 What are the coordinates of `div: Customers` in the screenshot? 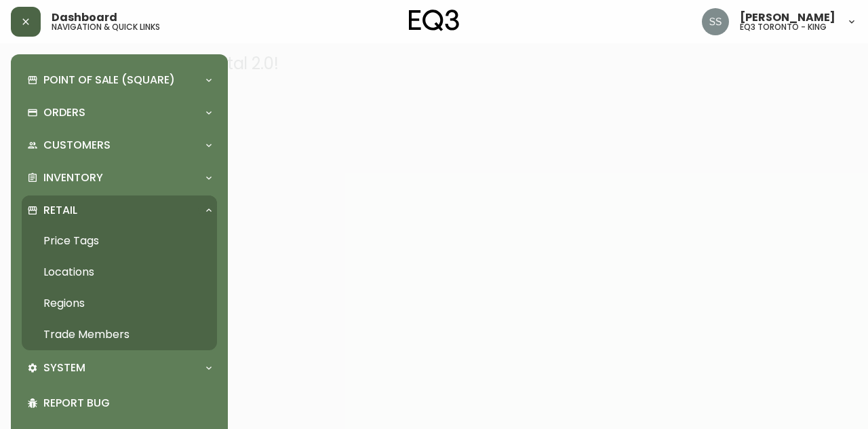 It's located at (120, 146).